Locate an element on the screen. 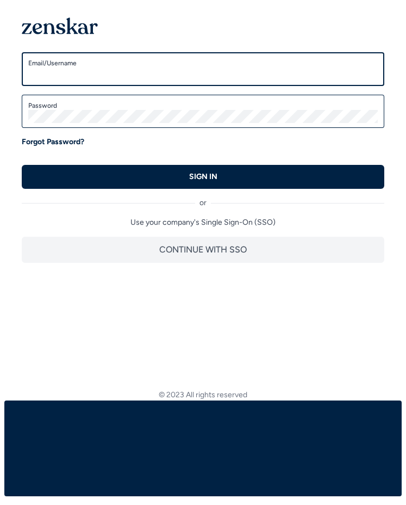 The height and width of the screenshot is (505, 406). p: Use your company's Single Sign-On (SSO) is located at coordinates (203, 222).